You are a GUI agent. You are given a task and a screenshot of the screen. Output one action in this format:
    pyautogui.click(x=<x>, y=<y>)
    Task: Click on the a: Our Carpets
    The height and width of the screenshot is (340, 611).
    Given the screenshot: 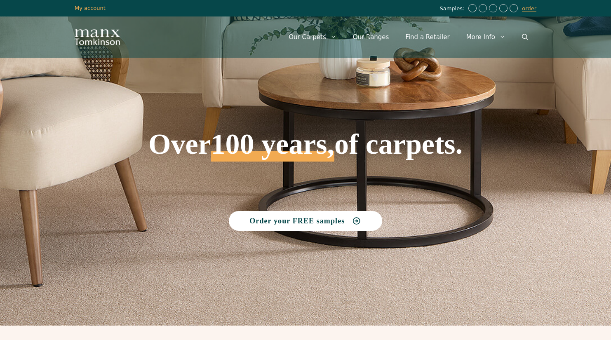 What is the action you would take?
    pyautogui.click(x=312, y=37)
    